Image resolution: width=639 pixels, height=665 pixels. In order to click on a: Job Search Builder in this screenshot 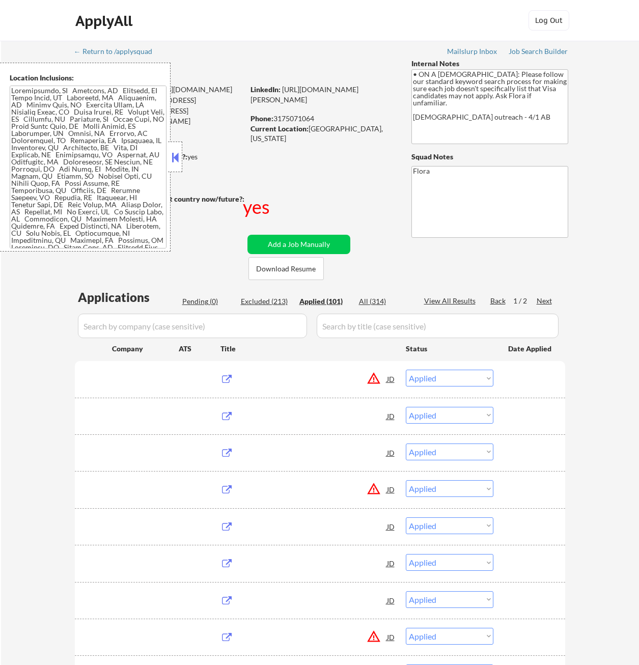, I will do `click(538, 52)`.